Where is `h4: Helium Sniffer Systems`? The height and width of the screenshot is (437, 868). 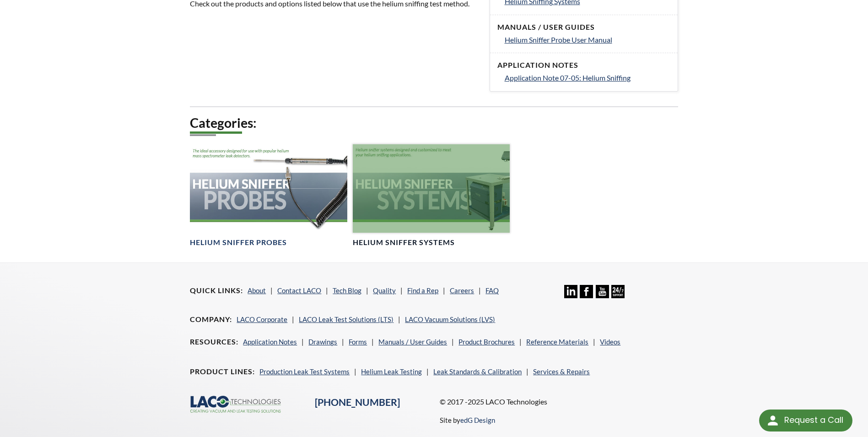
h4: Helium Sniffer Systems is located at coordinates (404, 243).